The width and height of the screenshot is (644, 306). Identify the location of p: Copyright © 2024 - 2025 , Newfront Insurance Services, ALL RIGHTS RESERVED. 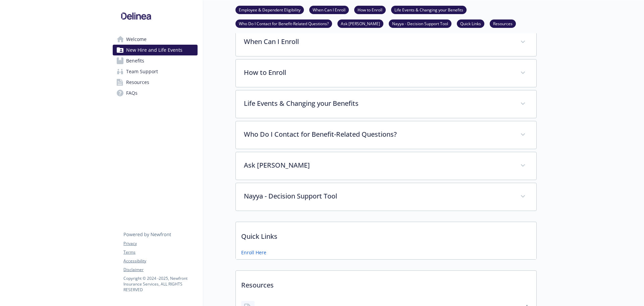
(161, 283).